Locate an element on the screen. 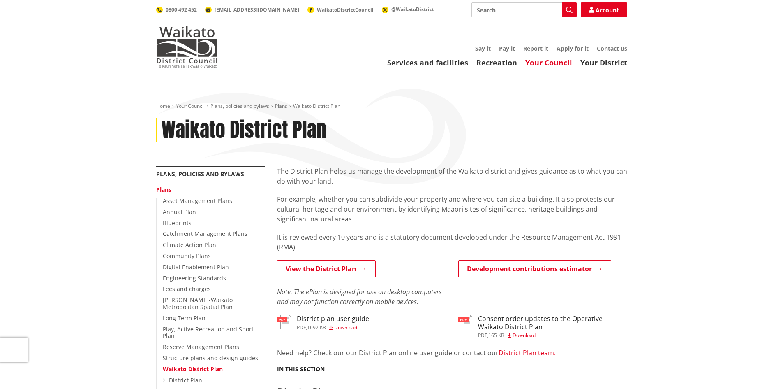 Image resolution: width=783 pixels, height=389 pixels. a: Community Plans is located at coordinates (187, 255).